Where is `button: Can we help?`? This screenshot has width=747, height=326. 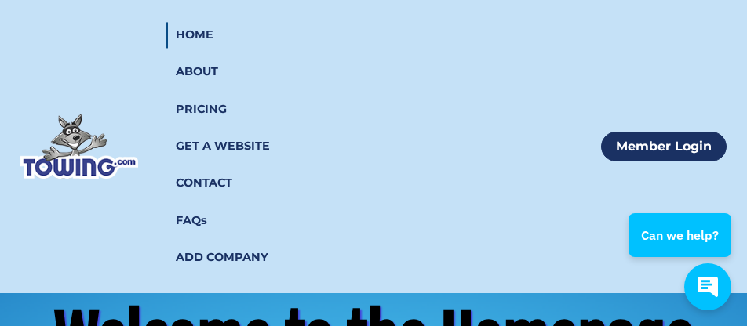 button: Can we help? is located at coordinates (63, 65).